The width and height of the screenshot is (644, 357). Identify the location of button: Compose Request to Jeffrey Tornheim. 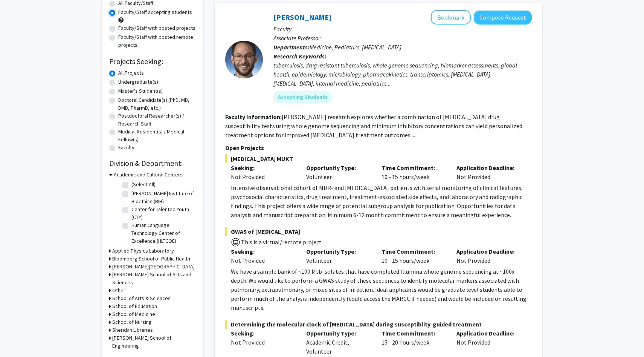
(503, 17).